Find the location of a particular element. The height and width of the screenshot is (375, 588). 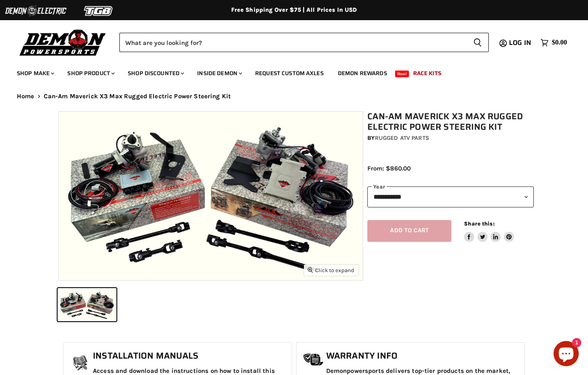

img: TGB Logo 2 is located at coordinates (99, 11).